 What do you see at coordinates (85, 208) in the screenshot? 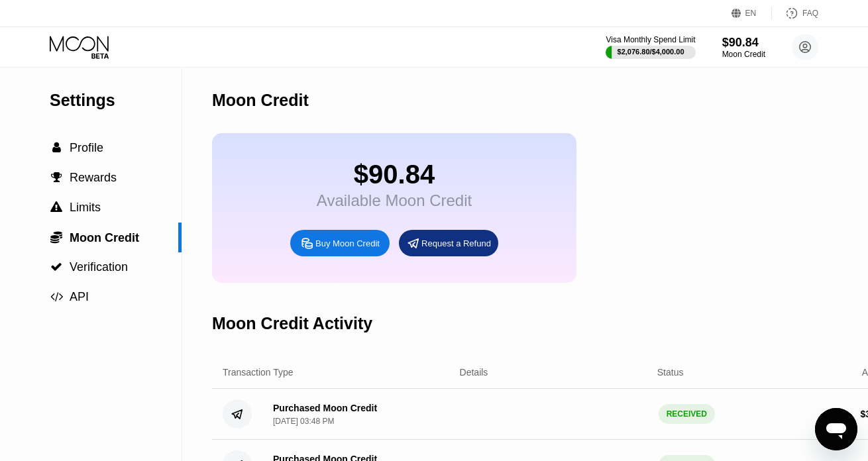
I see `span: Limits` at bounding box center [85, 208].